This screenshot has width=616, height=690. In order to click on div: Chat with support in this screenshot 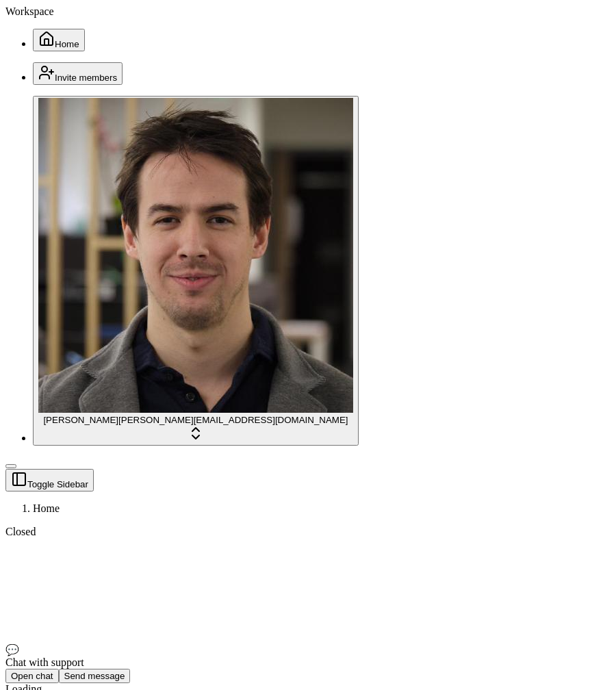, I will do `click(308, 662)`.